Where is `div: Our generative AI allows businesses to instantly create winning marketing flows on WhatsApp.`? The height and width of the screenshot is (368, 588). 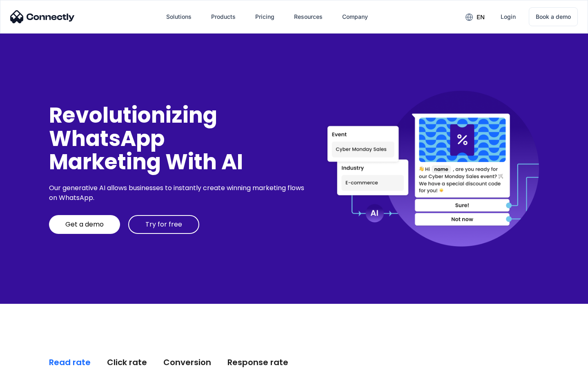
div: Our generative AI allows businesses to instantly create winning marketing flows on WhatsApp. is located at coordinates (178, 193).